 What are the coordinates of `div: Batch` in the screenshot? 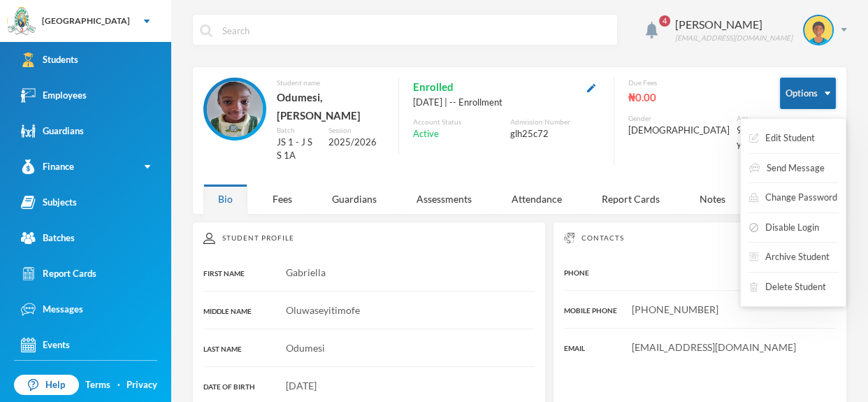 It's located at (297, 130).